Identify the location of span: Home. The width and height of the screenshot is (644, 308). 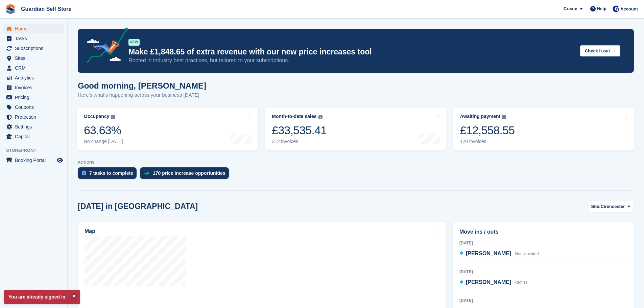
(35, 28).